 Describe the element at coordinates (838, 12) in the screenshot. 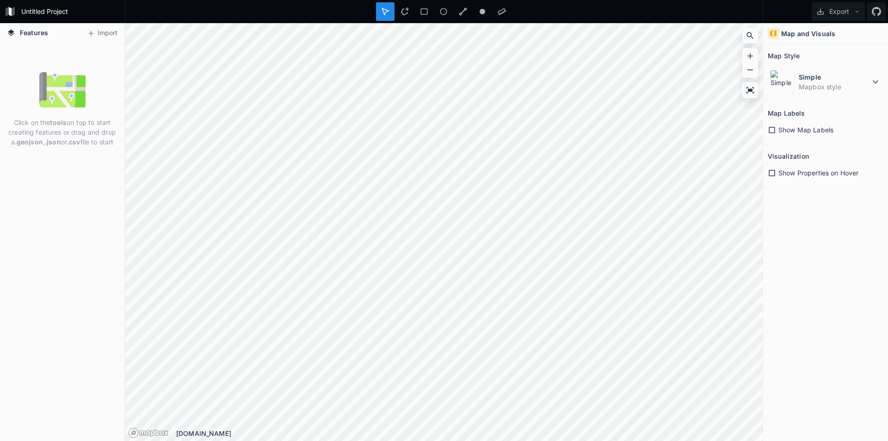

I see `button: Export` at that location.